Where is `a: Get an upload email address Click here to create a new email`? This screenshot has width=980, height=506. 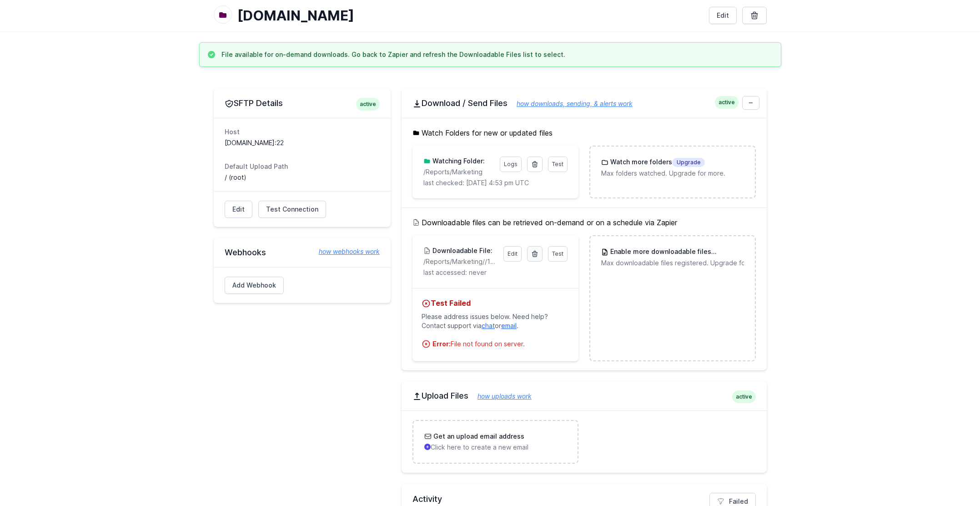 a: Get an upload email address Click here to create a new email is located at coordinates (495, 442).